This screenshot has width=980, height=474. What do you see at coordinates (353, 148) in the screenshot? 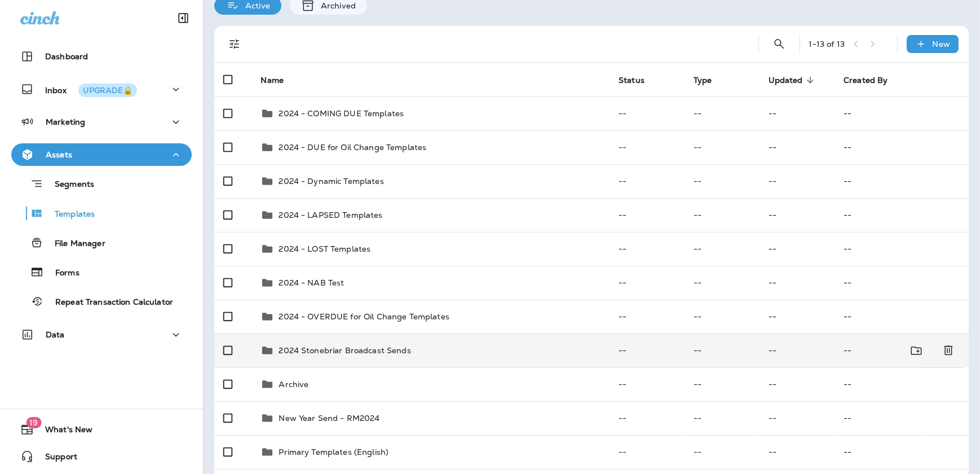
I see `p: 2024 - DUE for Oil Change Templates` at bounding box center [353, 148].